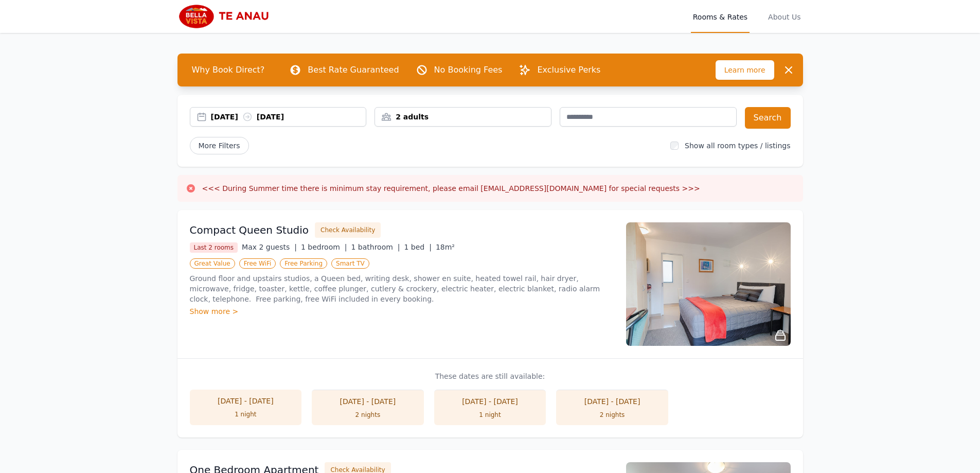 The width and height of the screenshot is (980, 473). Describe the element at coordinates (445, 247) in the screenshot. I see `span: 18m²` at that location.